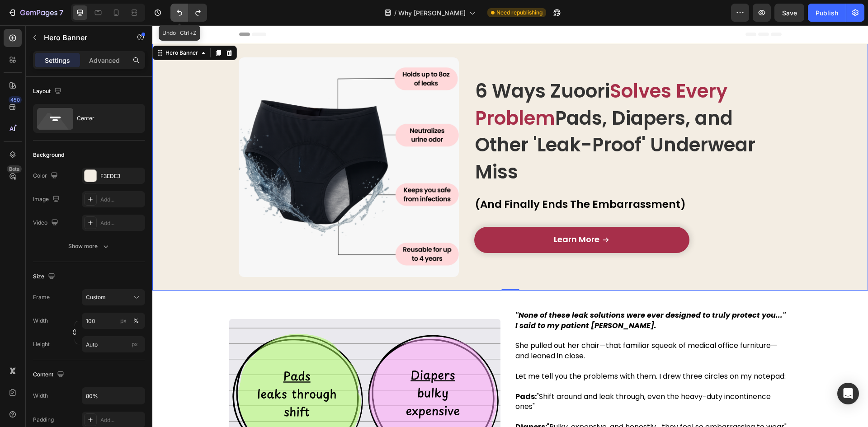  Describe the element at coordinates (476, 106) in the screenshot. I see `h1: Rich Text Editor. Editing area: main` at that location.